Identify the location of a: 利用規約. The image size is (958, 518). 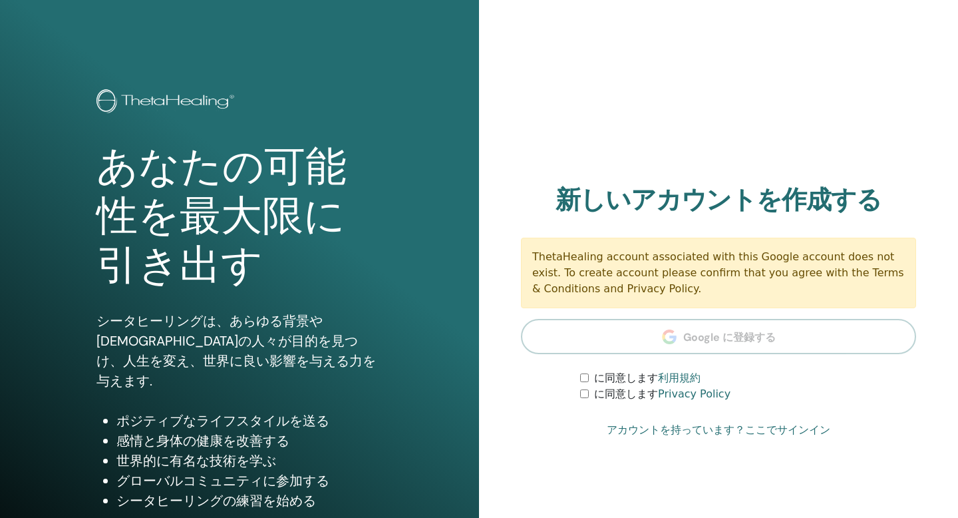
(679, 377).